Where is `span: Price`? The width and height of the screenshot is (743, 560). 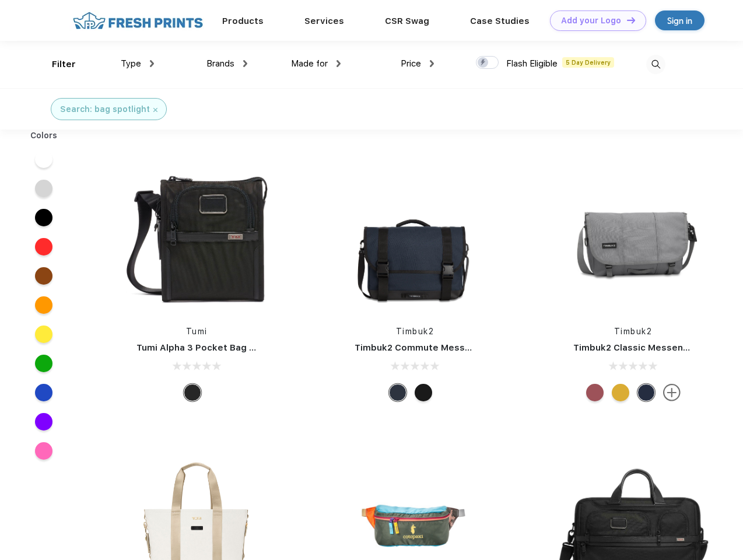 span: Price is located at coordinates (411, 64).